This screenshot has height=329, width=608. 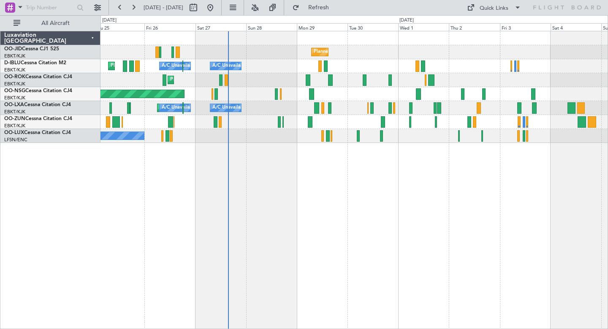 I want to click on a: LFSN/ENC, so click(x=16, y=139).